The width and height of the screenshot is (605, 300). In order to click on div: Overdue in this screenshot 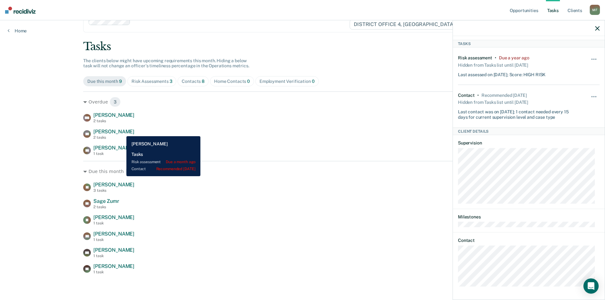, I will do `click(302, 102)`.